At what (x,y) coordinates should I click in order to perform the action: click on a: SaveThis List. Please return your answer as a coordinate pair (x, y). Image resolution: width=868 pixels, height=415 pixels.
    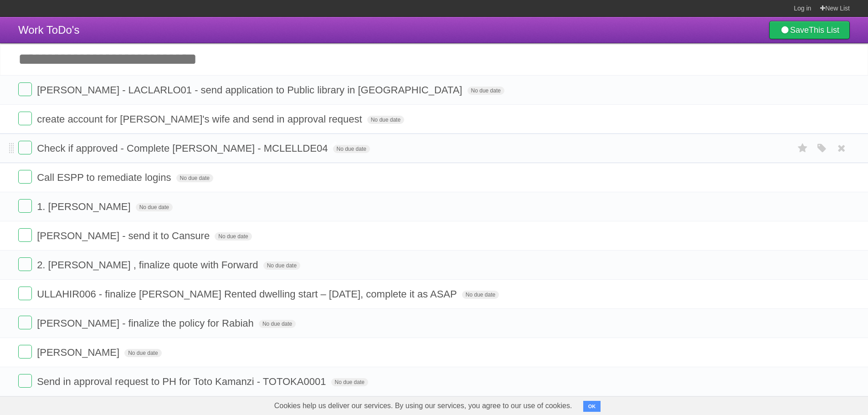
    Looking at the image, I should click on (810, 30).